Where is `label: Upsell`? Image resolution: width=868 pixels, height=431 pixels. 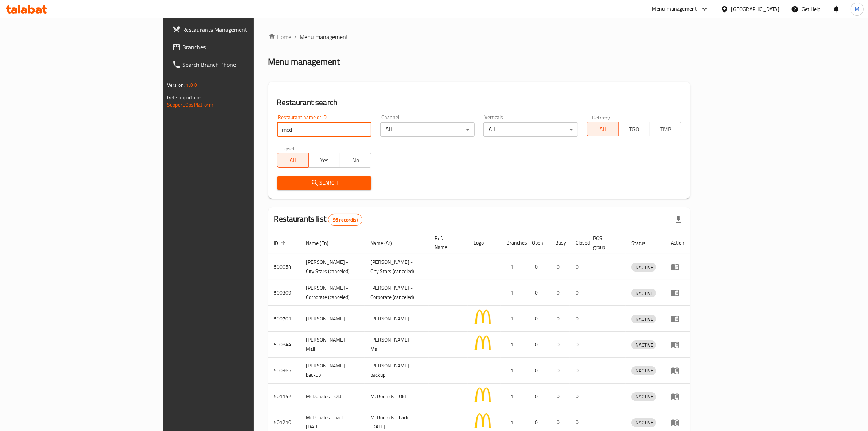
label: Upsell is located at coordinates (289, 148).